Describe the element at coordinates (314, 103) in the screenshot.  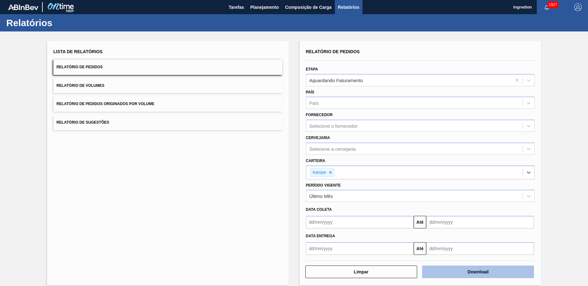
I see `div: País` at that location.